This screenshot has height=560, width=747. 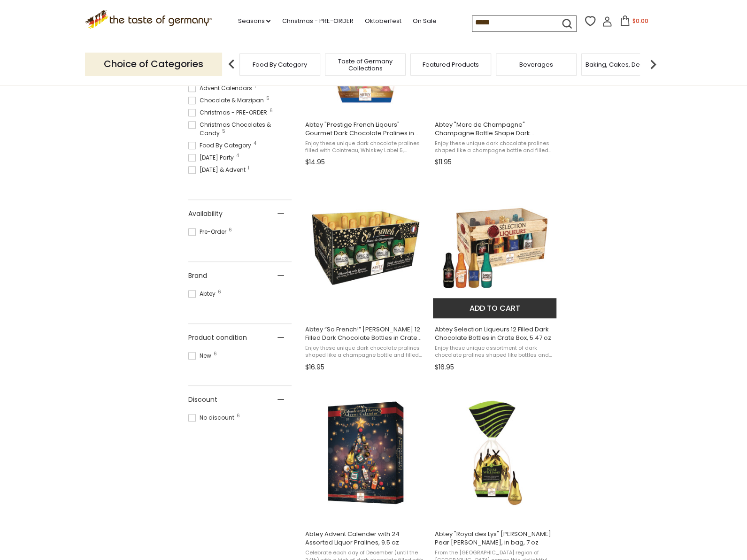 What do you see at coordinates (315, 162) in the screenshot?
I see `span: $14.95` at bounding box center [315, 162].